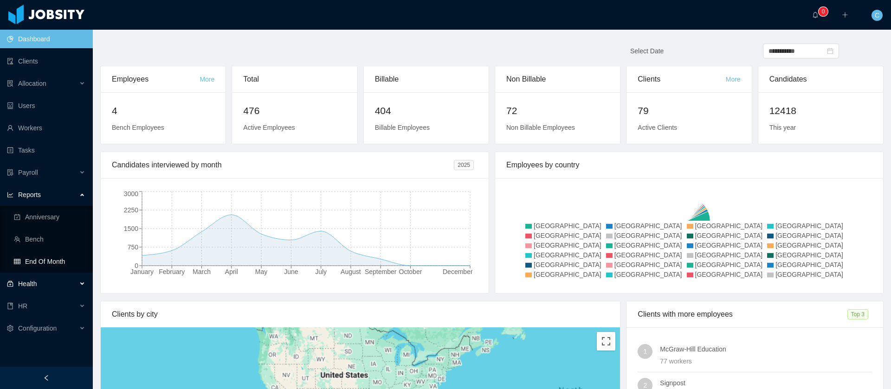 The height and width of the screenshot is (389, 891). What do you see at coordinates (50, 239) in the screenshot?
I see `a: icon: teamBench` at bounding box center [50, 239].